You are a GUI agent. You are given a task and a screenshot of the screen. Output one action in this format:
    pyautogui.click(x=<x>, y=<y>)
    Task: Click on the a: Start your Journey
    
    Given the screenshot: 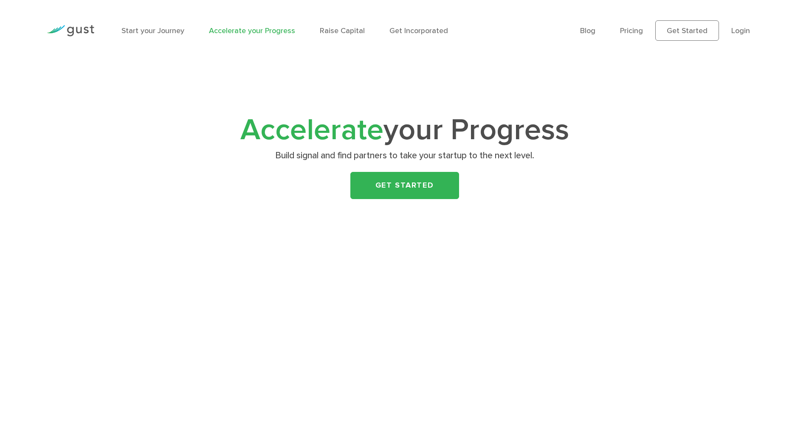 What is the action you would take?
    pyautogui.click(x=153, y=31)
    